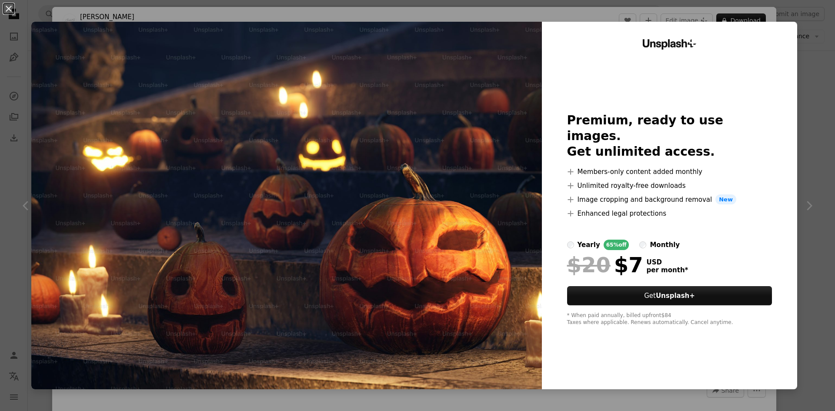 The image size is (835, 411). I want to click on span: $20, so click(589, 265).